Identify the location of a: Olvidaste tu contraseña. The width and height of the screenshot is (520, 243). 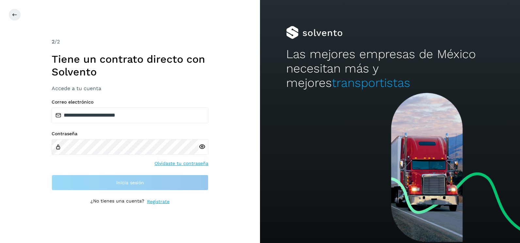
(181, 163).